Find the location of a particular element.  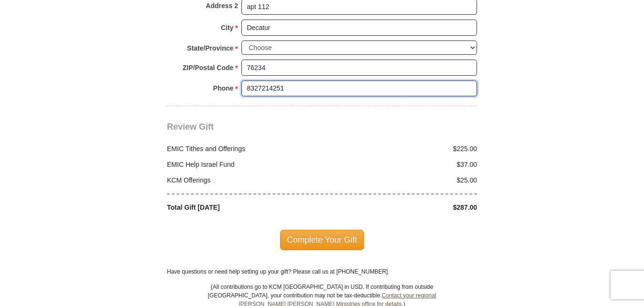

div: EMIC Tithes and Offerings is located at coordinates (242, 149).